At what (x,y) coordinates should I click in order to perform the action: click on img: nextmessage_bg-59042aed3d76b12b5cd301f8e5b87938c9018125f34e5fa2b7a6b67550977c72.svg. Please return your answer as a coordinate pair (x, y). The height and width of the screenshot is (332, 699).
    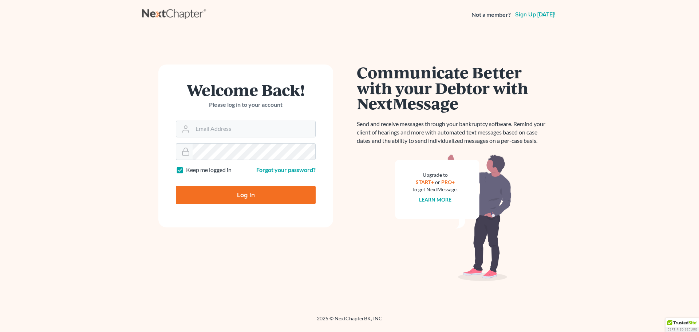
    Looking at the image, I should click on (453, 217).